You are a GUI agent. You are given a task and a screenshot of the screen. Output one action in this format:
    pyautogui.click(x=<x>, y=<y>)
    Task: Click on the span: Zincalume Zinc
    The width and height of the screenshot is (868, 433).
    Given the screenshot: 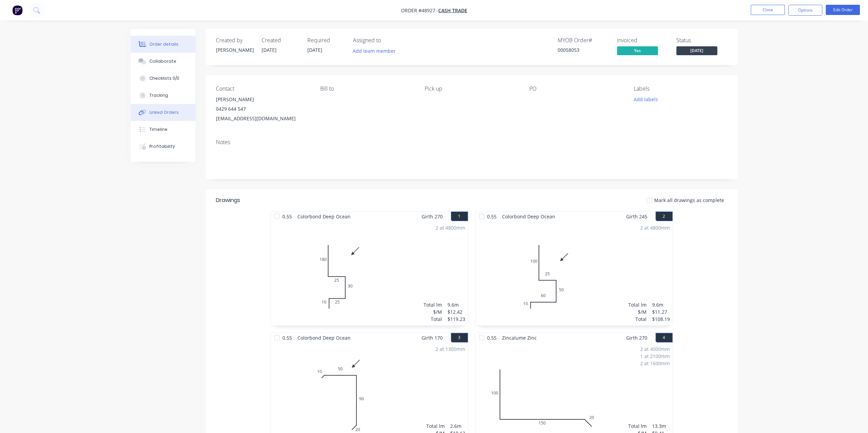 What is the action you would take?
    pyautogui.click(x=519, y=338)
    